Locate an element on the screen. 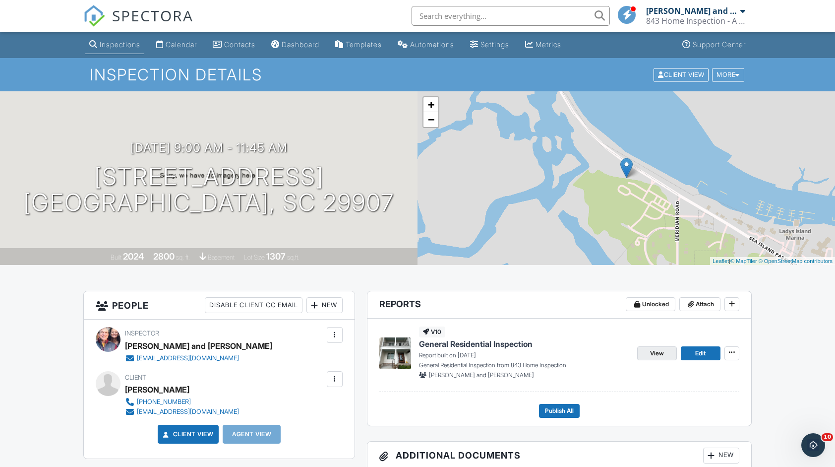 The height and width of the screenshot is (467, 835). a: Automations (Basic) is located at coordinates (426, 45).